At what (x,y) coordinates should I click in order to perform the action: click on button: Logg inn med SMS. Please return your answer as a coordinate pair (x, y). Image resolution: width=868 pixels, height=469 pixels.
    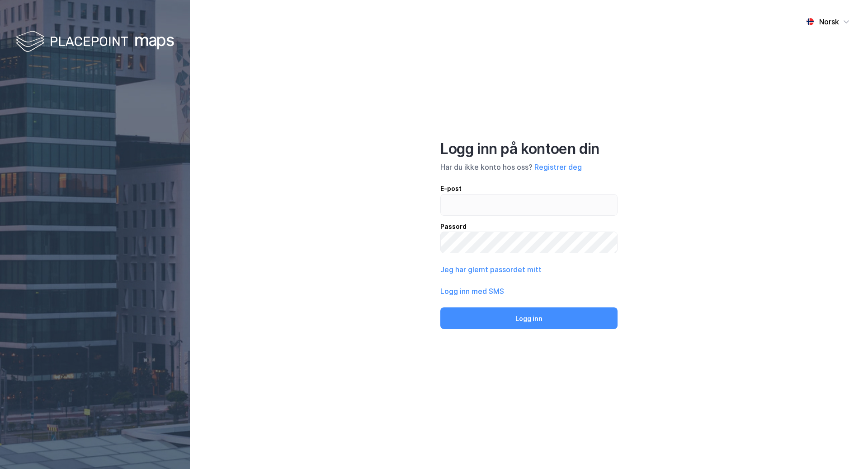
    Looking at the image, I should click on (472, 291).